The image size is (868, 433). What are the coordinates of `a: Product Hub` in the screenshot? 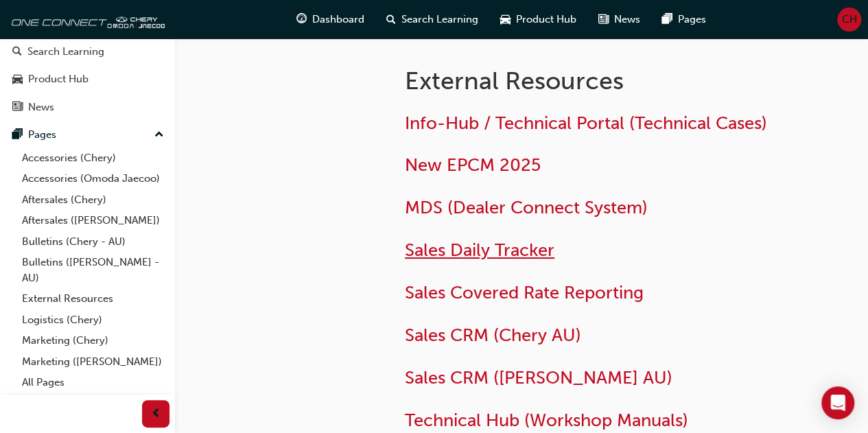 It's located at (87, 79).